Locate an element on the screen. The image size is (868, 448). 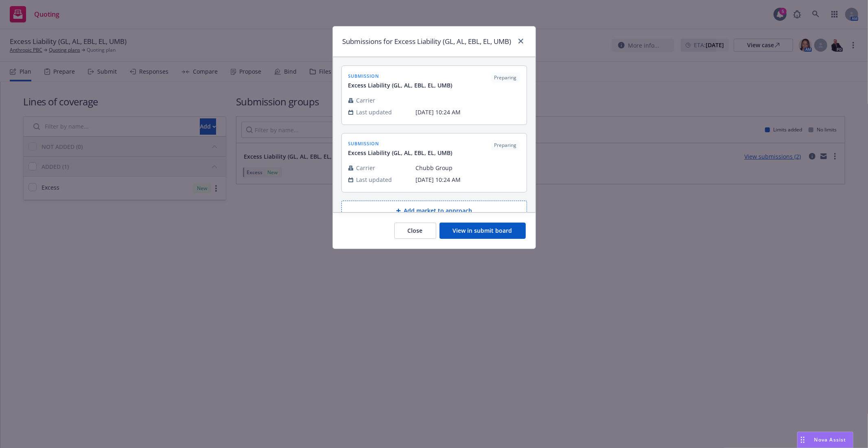
div: Drag to move is located at coordinates (802, 440).